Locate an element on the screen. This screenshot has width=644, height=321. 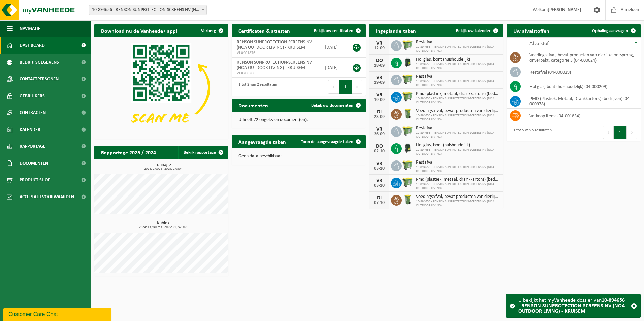
span: Dashboard is located at coordinates (32, 46).